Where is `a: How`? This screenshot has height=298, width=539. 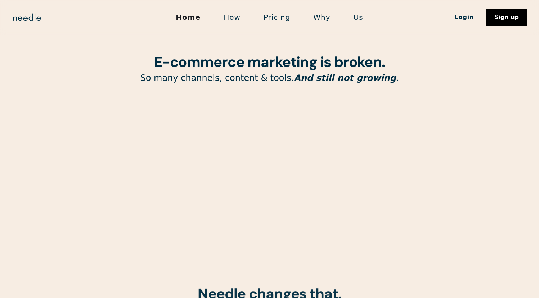
a: How is located at coordinates (232, 17).